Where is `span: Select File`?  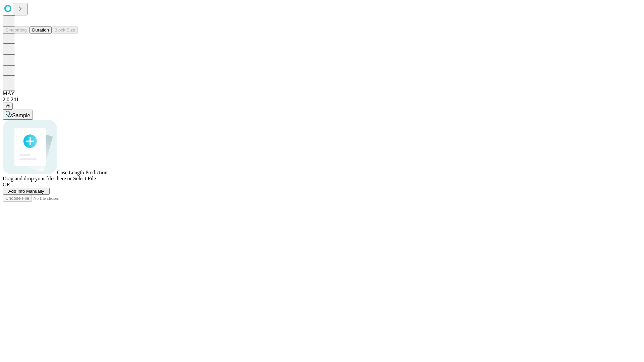 span: Select File is located at coordinates (85, 178).